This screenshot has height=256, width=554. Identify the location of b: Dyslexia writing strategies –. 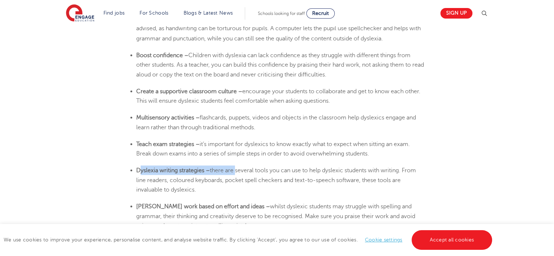
(173, 170).